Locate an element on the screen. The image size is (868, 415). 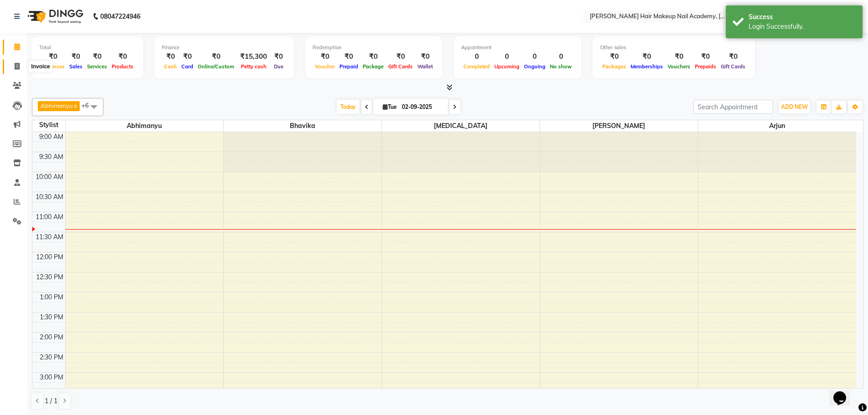
div: Login Successfully. is located at coordinates (802, 27).